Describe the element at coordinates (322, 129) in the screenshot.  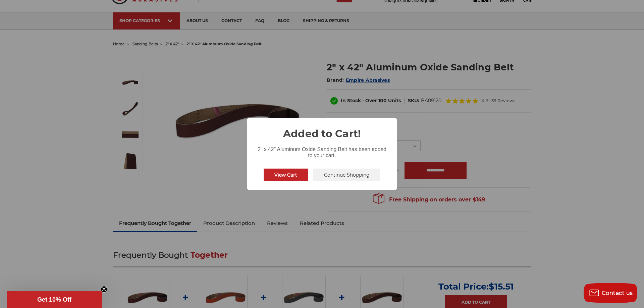
I see `h2: Added to Cart!` at that location.